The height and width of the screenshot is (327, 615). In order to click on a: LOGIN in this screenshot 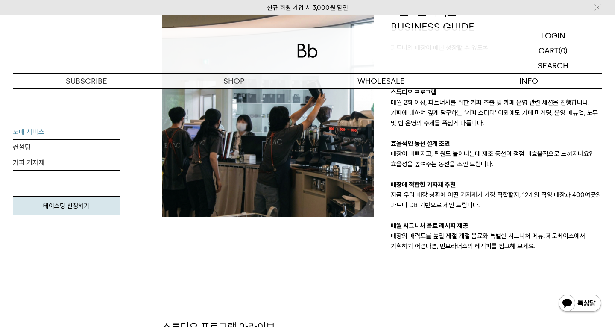, I will do `click(553, 35)`.